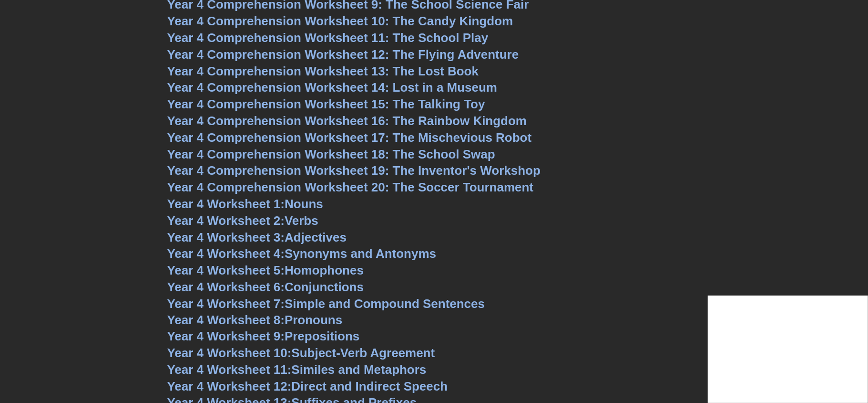  Describe the element at coordinates (343, 54) in the screenshot. I see `a: Year 4 Comprehension Worksheet 12: The Flying Adventure` at that location.